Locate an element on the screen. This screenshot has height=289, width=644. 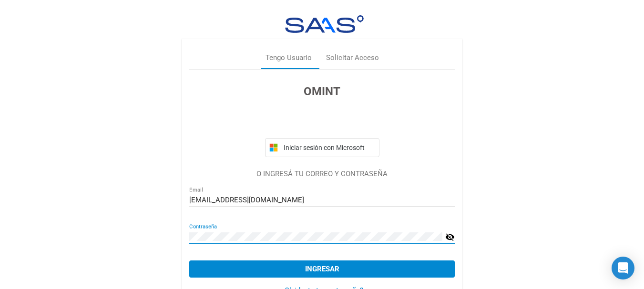
button: Ingresar is located at coordinates (322, 269).